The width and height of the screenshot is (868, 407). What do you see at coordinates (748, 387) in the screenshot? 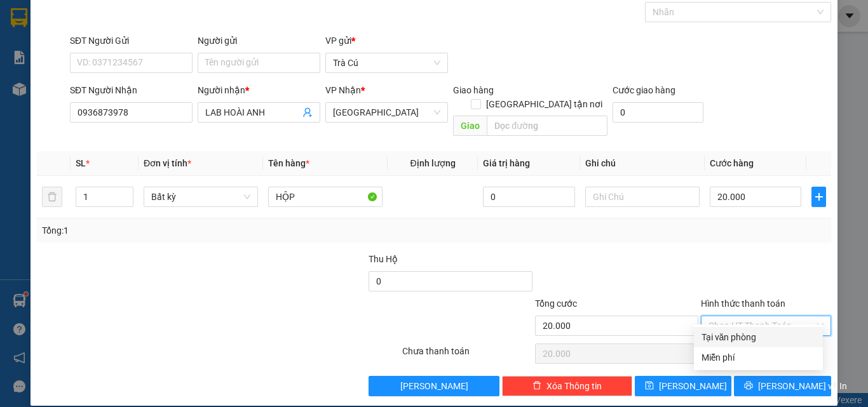
I see `span: printer` at bounding box center [748, 387].